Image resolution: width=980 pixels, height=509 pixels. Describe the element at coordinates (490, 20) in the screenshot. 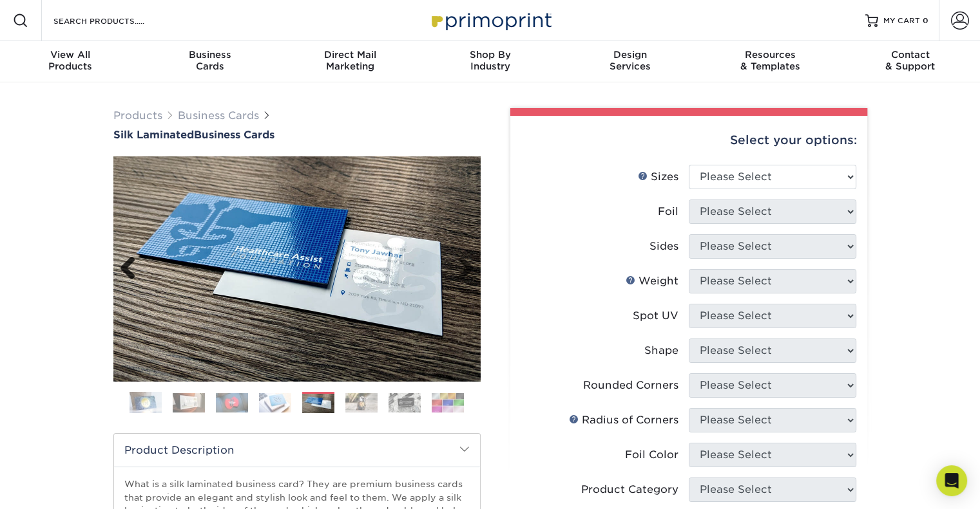

I see `img: Primoprint` at that location.